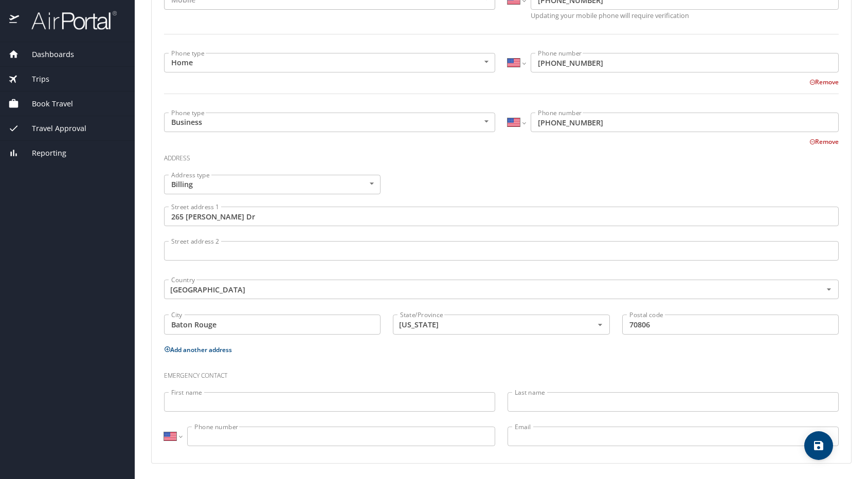 The image size is (868, 479). Describe the element at coordinates (819, 446) in the screenshot. I see `button: save` at that location.